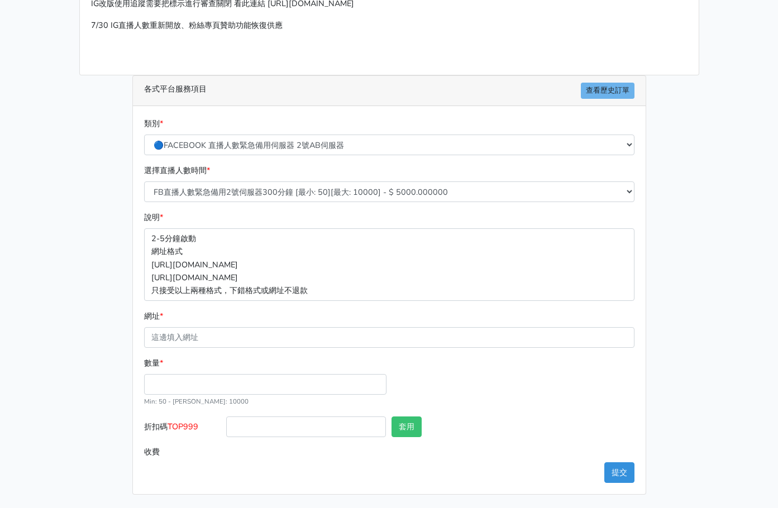 The width and height of the screenshot is (778, 508). I want to click on label: 類別, so click(154, 123).